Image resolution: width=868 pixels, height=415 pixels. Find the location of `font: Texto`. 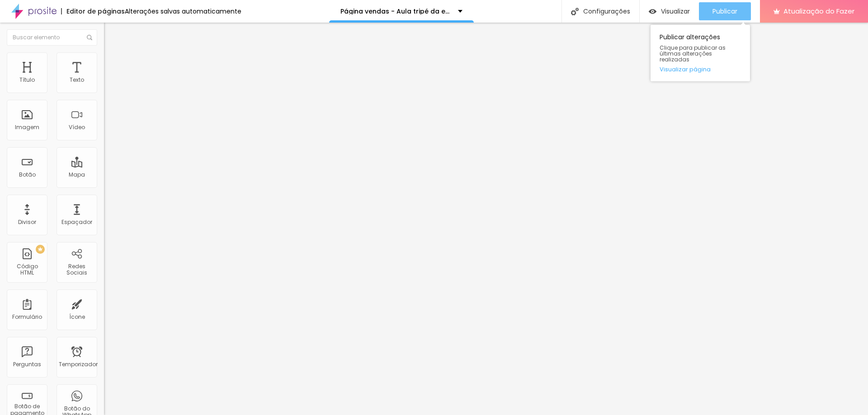

font: Texto is located at coordinates (77, 80).